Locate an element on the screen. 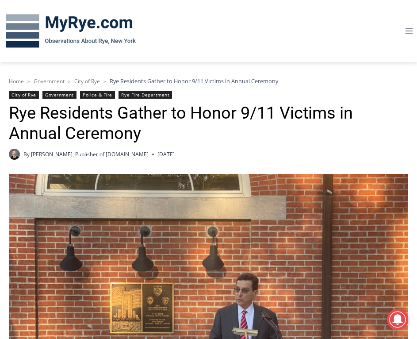 The image size is (417, 339). nav: Breadcrumbs is located at coordinates (208, 81).